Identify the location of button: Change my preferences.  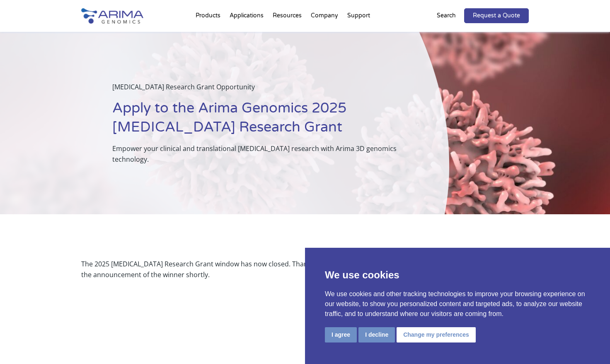
(436, 334).